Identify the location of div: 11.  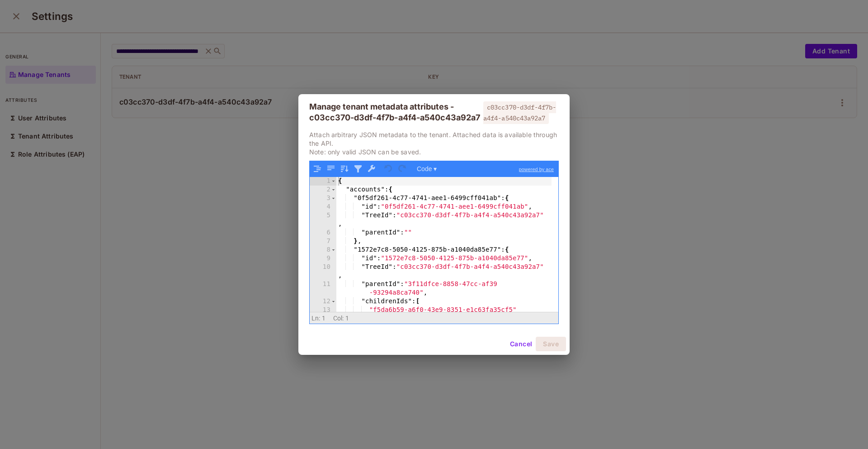
(323, 288).